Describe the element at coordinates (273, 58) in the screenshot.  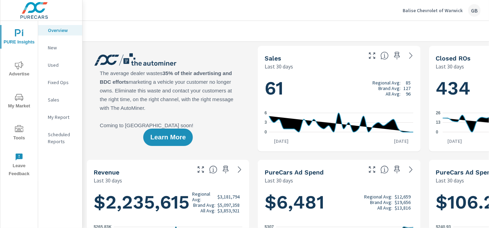
I see `h5: Sales` at that location.